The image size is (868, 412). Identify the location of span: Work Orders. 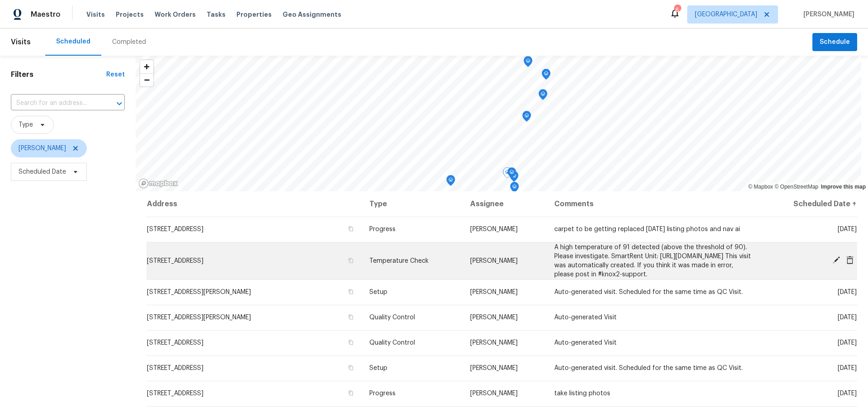
(175, 14).